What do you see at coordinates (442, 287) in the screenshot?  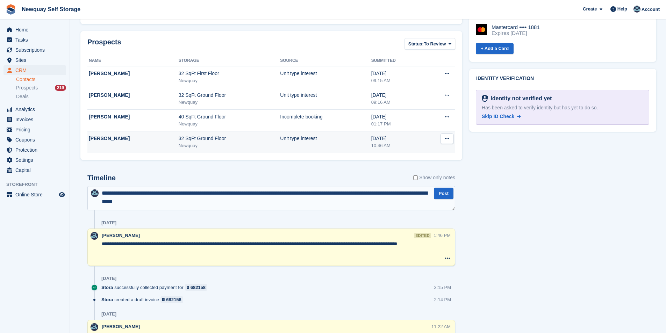 I see `div: 3:15 PM` at bounding box center [442, 287].